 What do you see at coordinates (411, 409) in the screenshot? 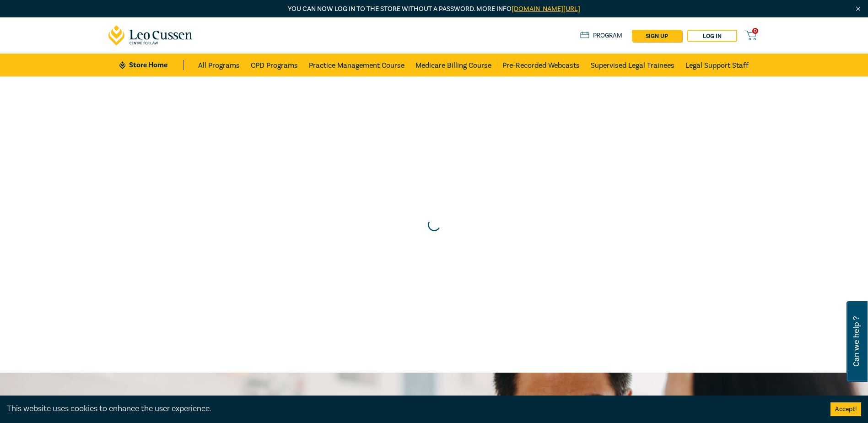
I see `div: This website uses cookies to enhance the user experience.` at bounding box center [411, 409].